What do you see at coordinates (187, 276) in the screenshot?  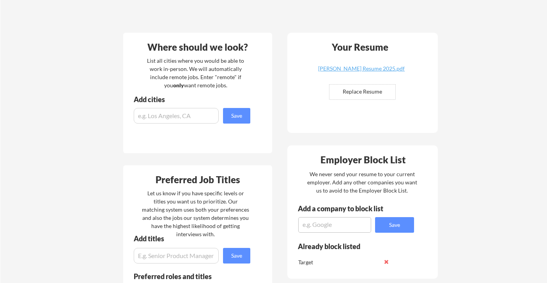 I see `div: Preferred roles and titles` at bounding box center [187, 276].